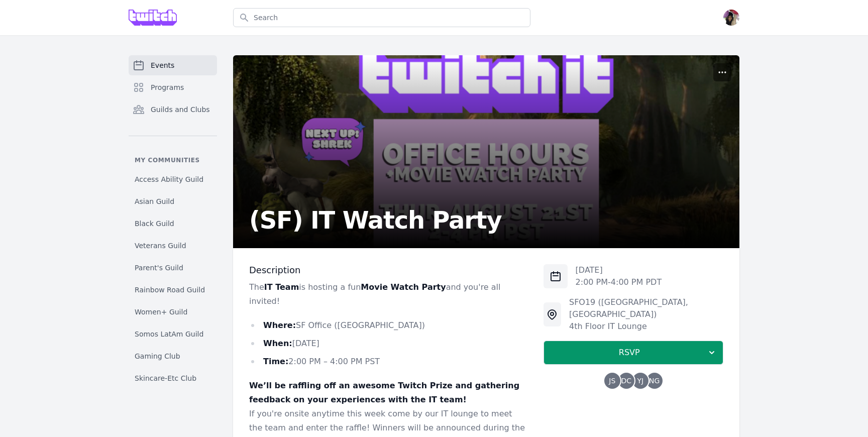  Describe the element at coordinates (170, 290) in the screenshot. I see `span: Rainbow Road Guild` at that location.